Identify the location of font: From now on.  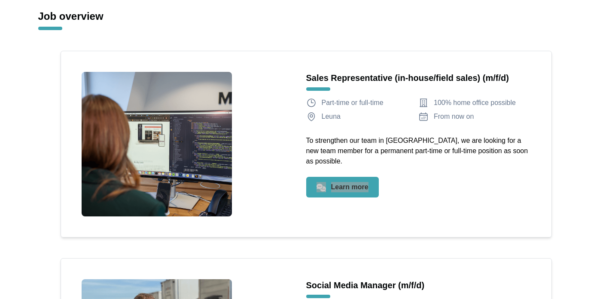
(454, 116).